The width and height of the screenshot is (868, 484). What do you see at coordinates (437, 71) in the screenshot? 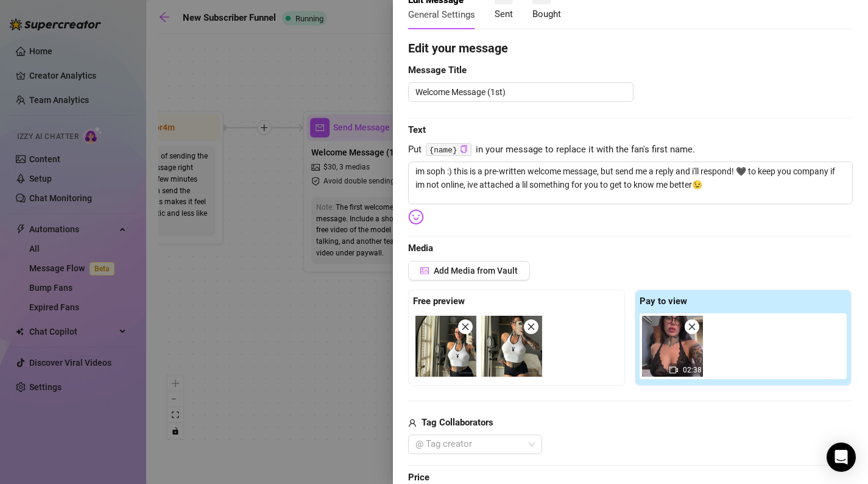
I see `strong: Message Title` at bounding box center [437, 71].